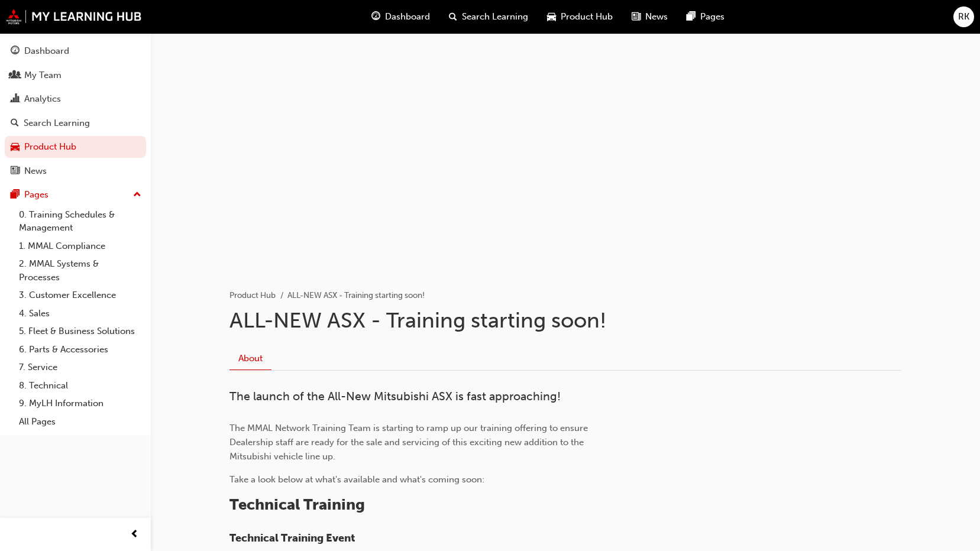 This screenshot has width=980, height=551. I want to click on a: Search Learning, so click(75, 123).